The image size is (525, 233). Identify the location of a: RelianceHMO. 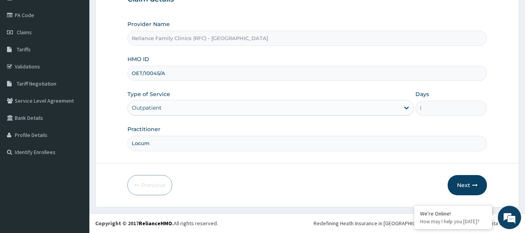
(156, 223).